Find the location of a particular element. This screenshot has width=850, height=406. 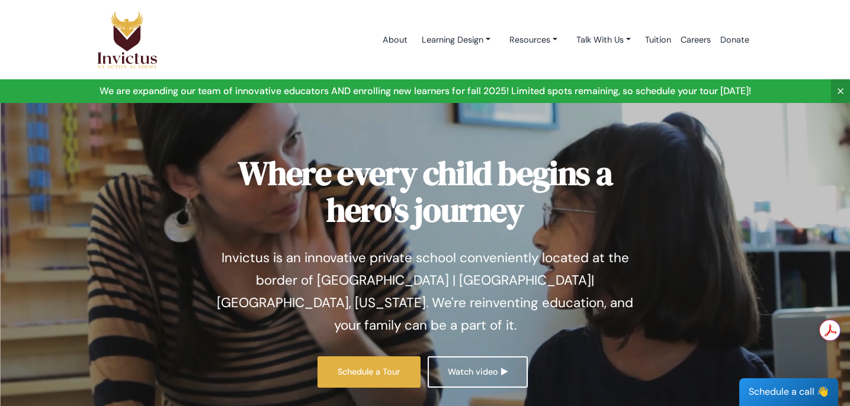

a: Learning Design is located at coordinates (456, 40).